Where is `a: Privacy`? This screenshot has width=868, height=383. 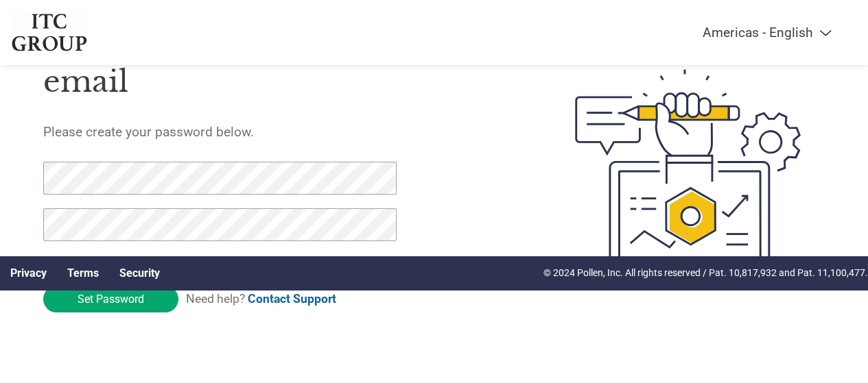
a: Privacy is located at coordinates (28, 273).